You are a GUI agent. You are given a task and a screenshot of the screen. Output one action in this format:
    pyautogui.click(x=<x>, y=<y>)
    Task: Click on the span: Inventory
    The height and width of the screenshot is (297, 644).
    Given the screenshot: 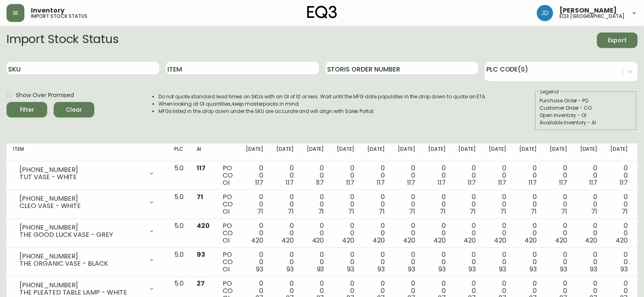 What is the action you would take?
    pyautogui.click(x=47, y=11)
    